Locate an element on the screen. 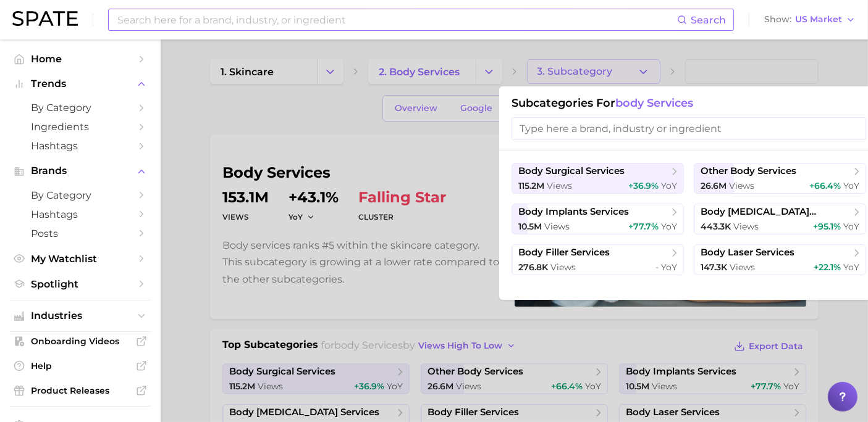 The image size is (868, 422). span: body surgical services is located at coordinates (572, 171).